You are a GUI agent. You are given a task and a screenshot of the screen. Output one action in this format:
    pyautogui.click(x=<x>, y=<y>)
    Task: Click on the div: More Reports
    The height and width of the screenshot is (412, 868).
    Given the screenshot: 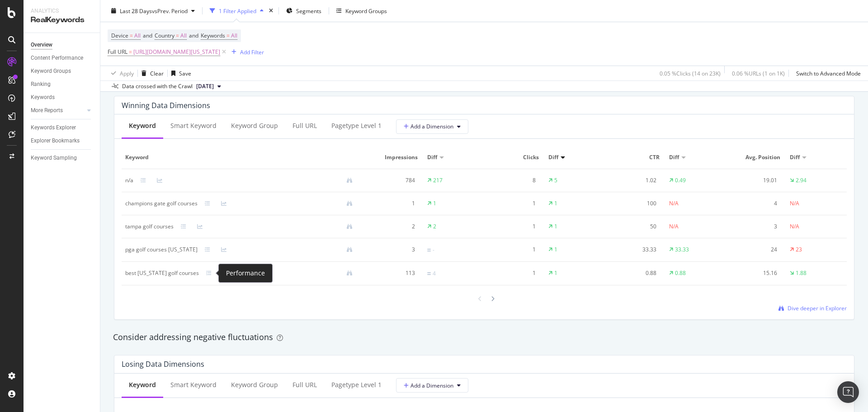 What is the action you would take?
    pyautogui.click(x=47, y=110)
    